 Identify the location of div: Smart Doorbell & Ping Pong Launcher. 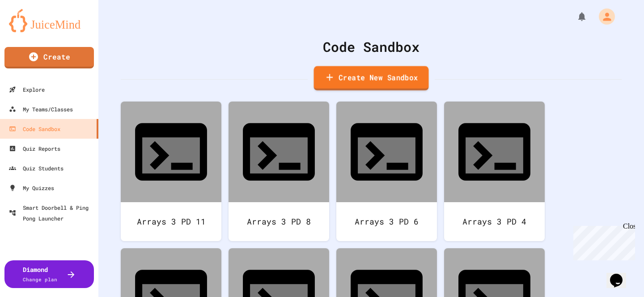
(52, 213).